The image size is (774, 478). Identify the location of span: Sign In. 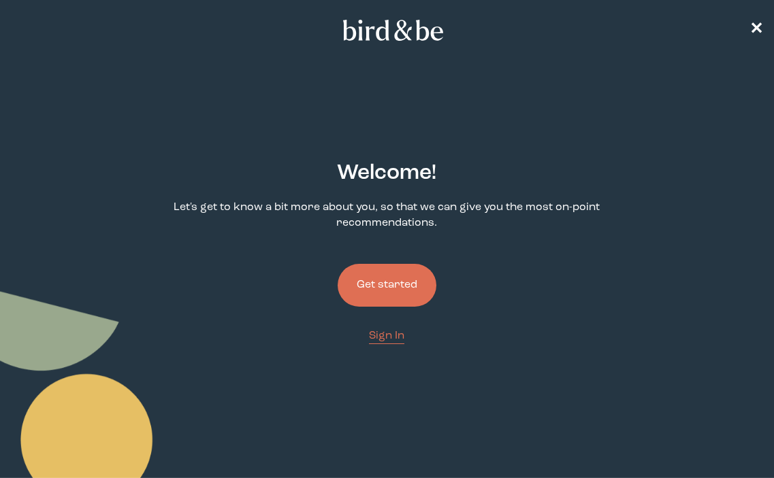
(387, 336).